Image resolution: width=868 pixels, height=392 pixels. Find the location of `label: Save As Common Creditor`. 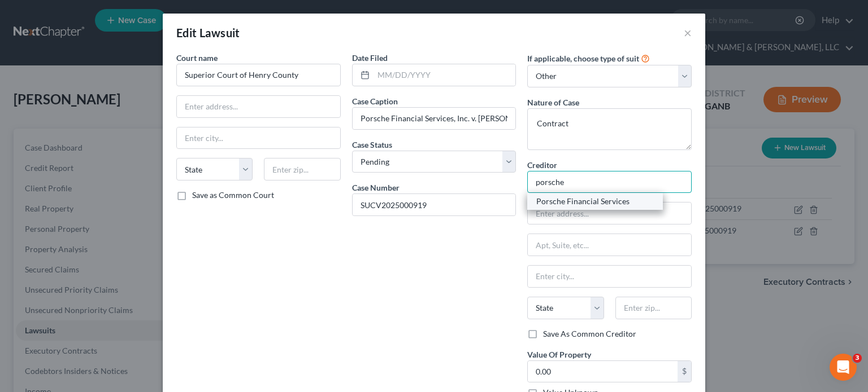

label: Save As Common Creditor is located at coordinates (590, 334).